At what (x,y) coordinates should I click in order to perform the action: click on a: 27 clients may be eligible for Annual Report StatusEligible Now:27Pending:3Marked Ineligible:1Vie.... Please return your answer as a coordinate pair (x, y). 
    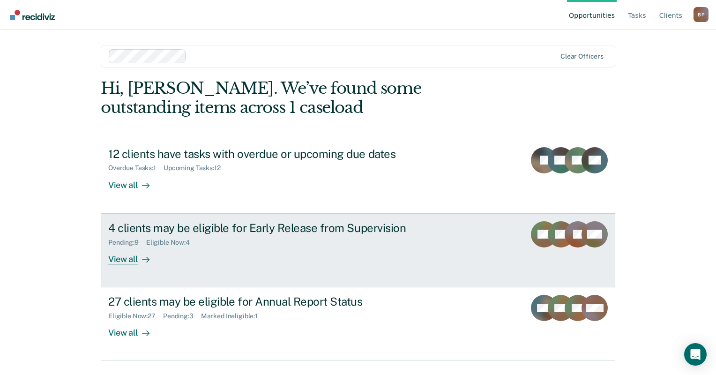
    Looking at the image, I should click on (358, 324).